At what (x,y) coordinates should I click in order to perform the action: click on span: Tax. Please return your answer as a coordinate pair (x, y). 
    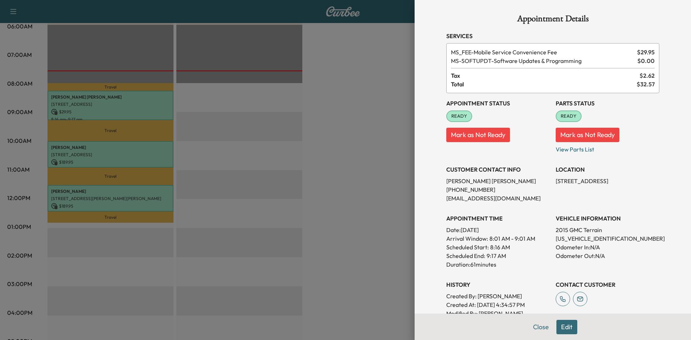
    Looking at the image, I should click on (546, 76).